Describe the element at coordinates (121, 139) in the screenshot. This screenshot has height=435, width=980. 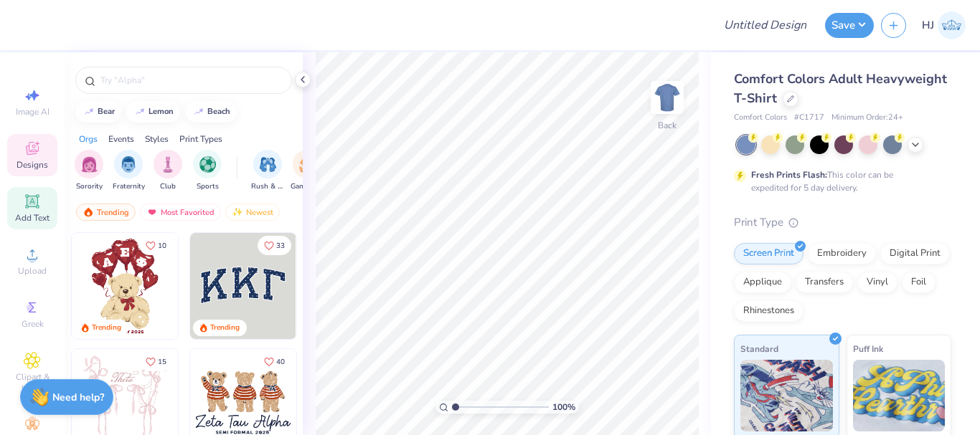
I see `div: Events` at that location.